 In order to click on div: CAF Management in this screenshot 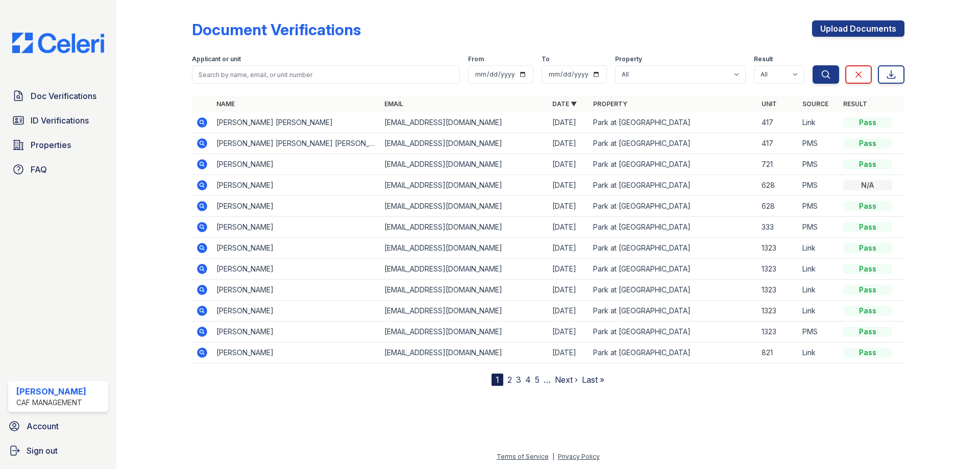, I will do `click(51, 403)`.